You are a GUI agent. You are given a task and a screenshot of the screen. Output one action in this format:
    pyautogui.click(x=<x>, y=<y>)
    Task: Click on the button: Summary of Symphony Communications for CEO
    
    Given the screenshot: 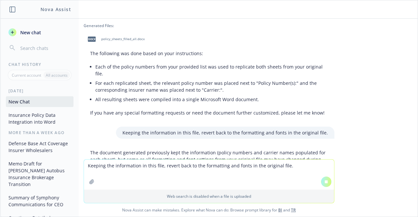 What is the action you would take?
    pyautogui.click(x=40, y=201)
    